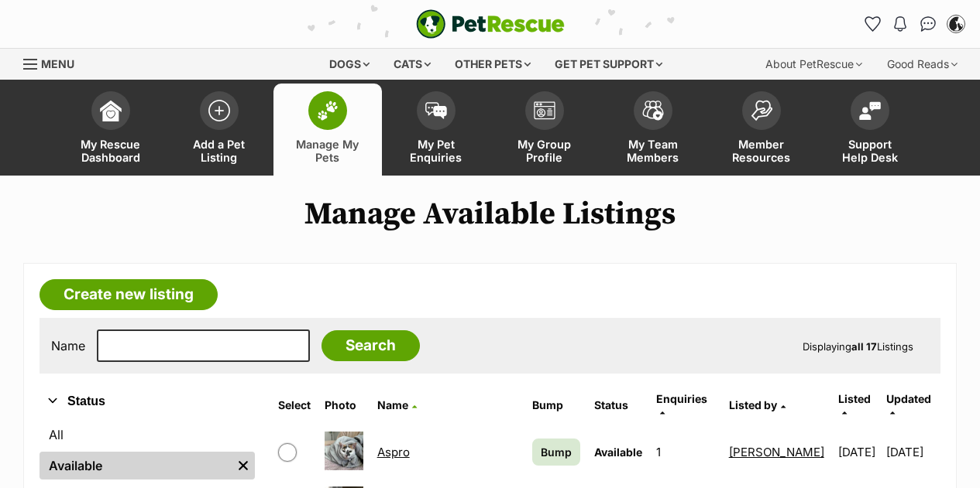 The height and width of the screenshot is (488, 980). What do you see at coordinates (858, 347) in the screenshot?
I see `span: Displaying Listings` at bounding box center [858, 347].